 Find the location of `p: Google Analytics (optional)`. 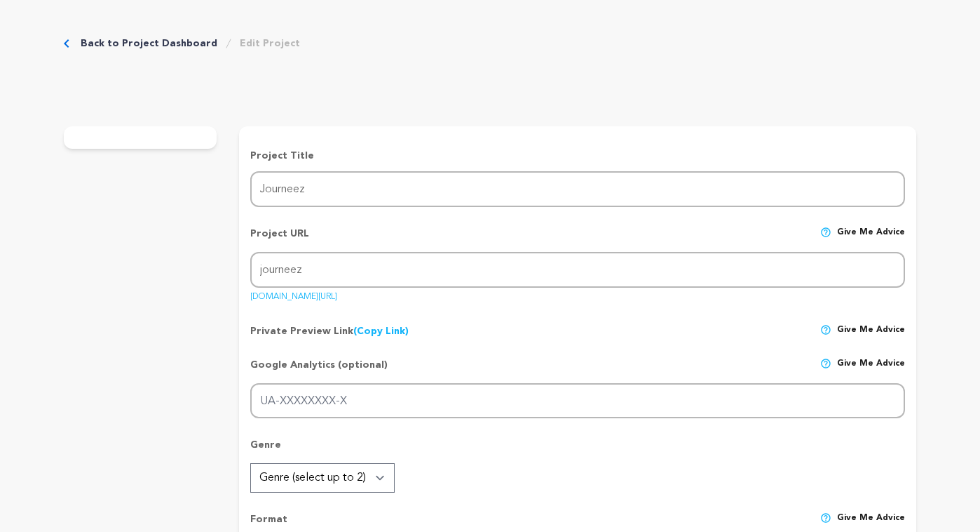

p: Google Analytics (optional) is located at coordinates (319, 371).